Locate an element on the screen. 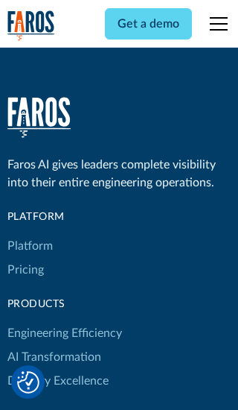 The image size is (238, 410). div: products is located at coordinates (65, 304).